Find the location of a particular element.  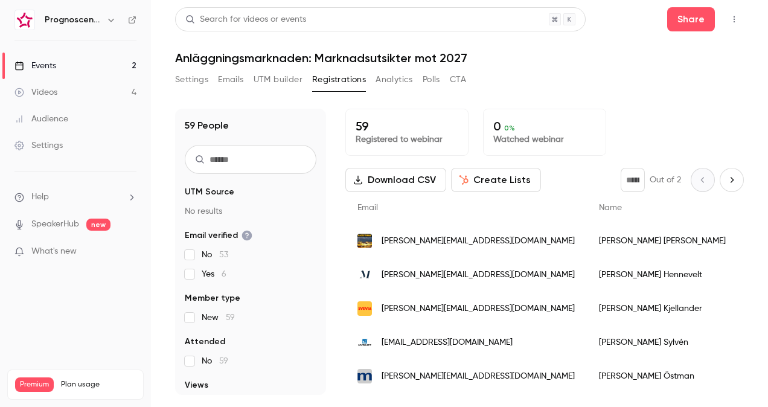

button: Analytics is located at coordinates (394, 80).